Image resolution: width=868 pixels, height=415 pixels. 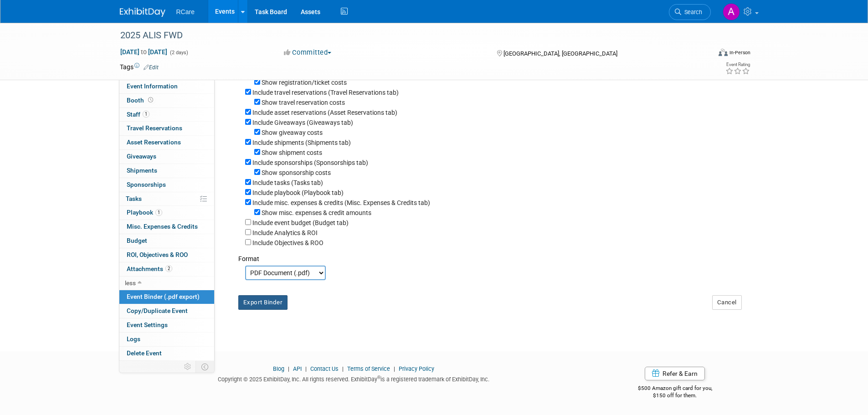 What do you see at coordinates (292, 133) in the screenshot?
I see `label: Show giveaway costs` at bounding box center [292, 133].